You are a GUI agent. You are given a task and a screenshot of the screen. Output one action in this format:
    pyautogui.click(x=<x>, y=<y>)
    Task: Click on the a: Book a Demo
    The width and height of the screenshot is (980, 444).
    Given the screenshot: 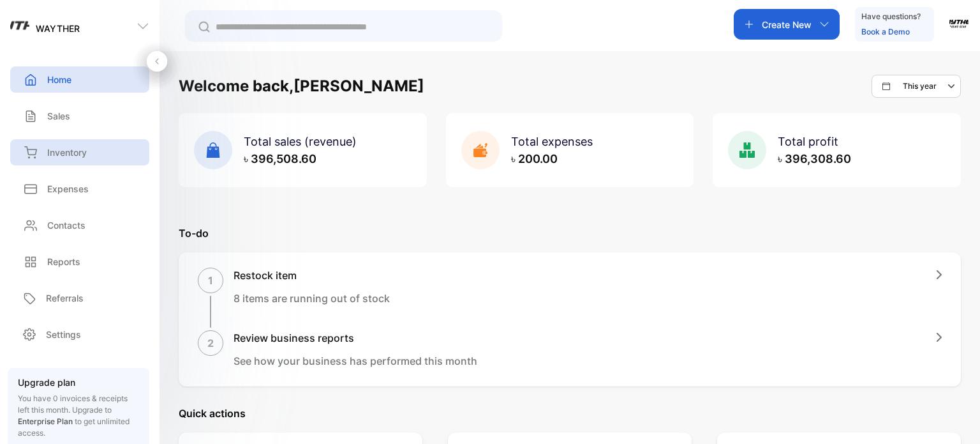 What is the action you would take?
    pyautogui.click(x=886, y=31)
    